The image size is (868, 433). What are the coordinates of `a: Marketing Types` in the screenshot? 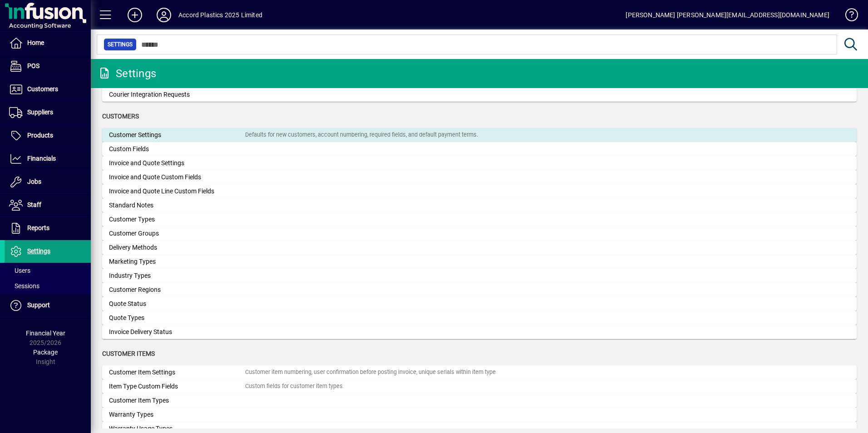 It's located at (479, 262).